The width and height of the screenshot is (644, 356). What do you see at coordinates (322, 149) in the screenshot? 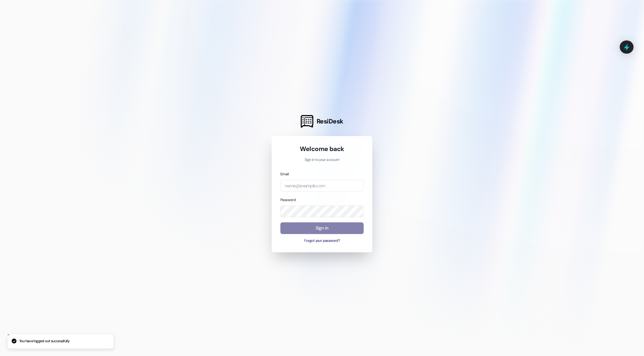
I see `h1: Welcome back` at bounding box center [322, 149].